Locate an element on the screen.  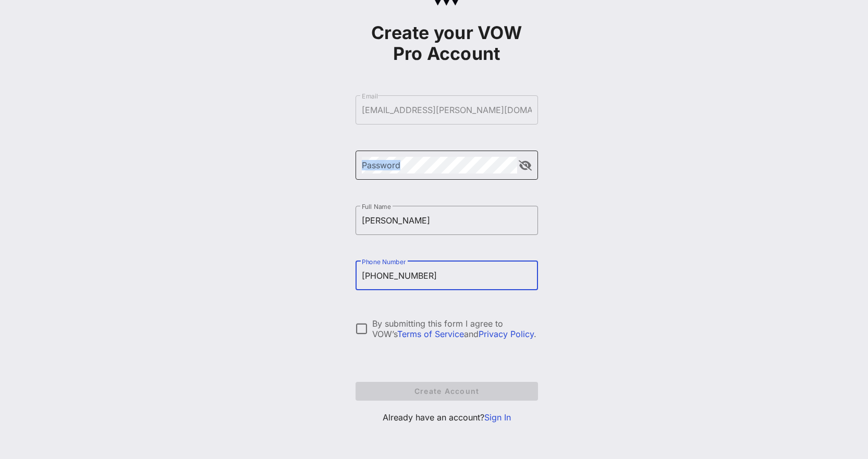
button: append icon is located at coordinates (525, 166).